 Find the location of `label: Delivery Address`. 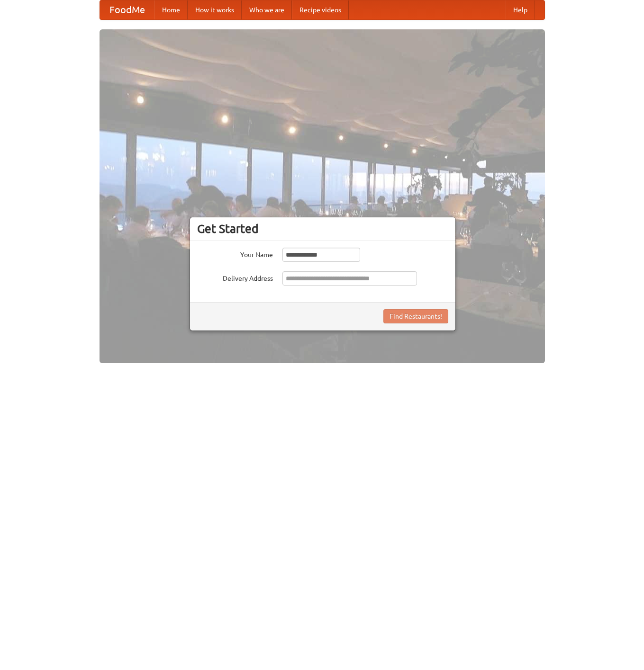

label: Delivery Address is located at coordinates (235, 277).